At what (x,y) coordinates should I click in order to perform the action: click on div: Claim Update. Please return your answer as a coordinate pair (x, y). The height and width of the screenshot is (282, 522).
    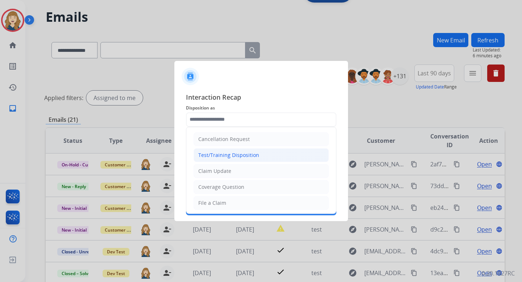
    Looking at the image, I should click on (214, 171).